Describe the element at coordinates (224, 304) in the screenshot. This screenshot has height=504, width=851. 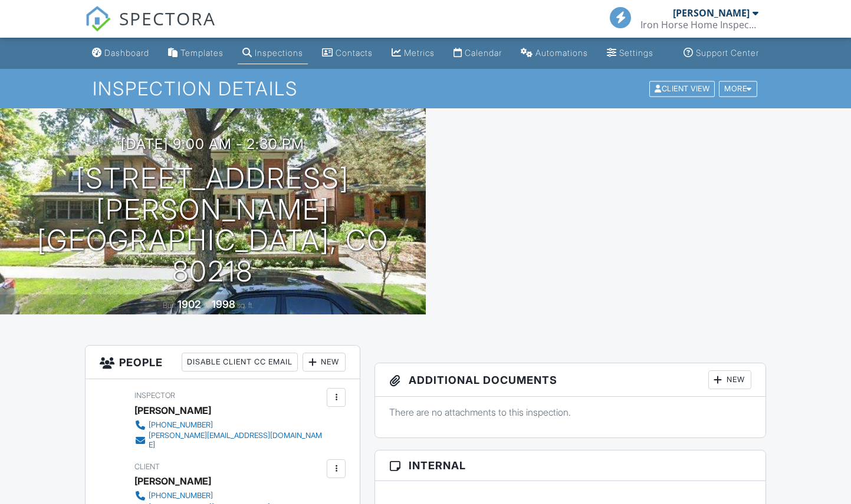
I see `div: 1998` at that location.